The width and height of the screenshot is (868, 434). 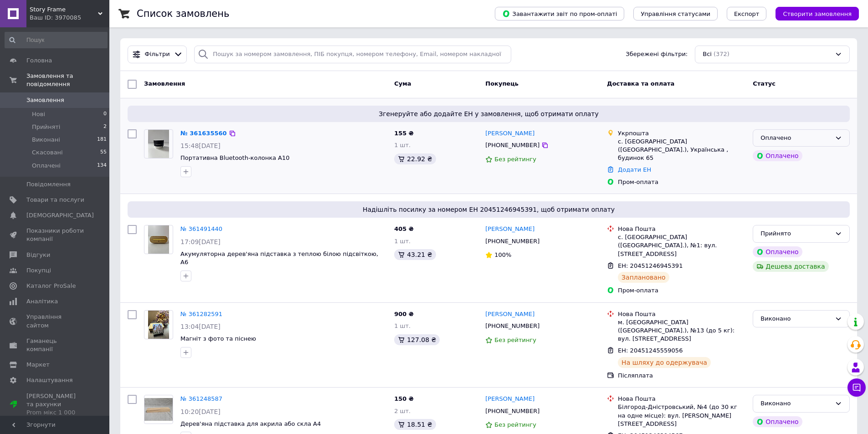 What do you see at coordinates (657, 54) in the screenshot?
I see `span: Збережені фільтри:` at bounding box center [657, 54].